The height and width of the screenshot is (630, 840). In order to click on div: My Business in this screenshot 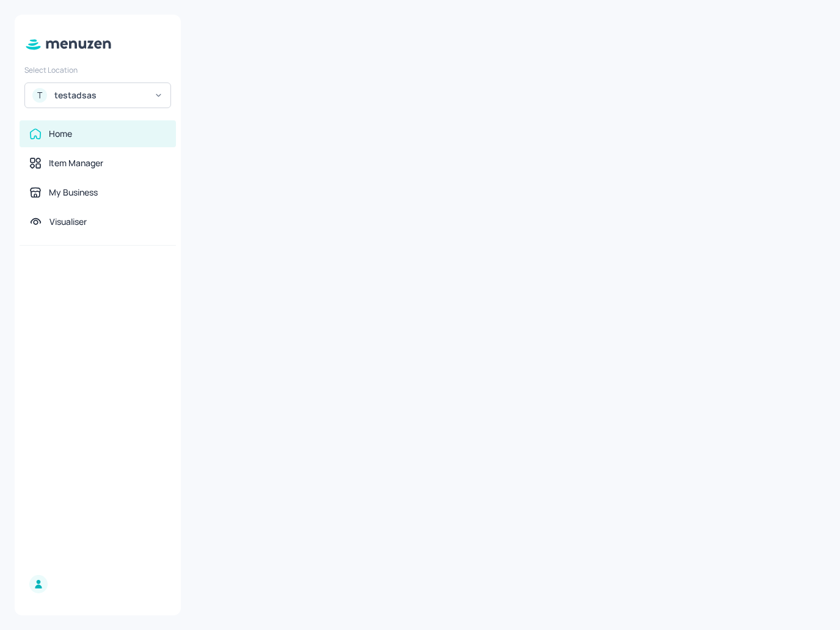, I will do `click(73, 192)`.